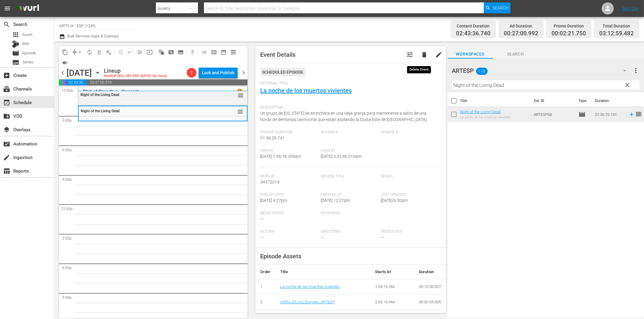  I want to click on div: Promo Duration, so click(569, 26).